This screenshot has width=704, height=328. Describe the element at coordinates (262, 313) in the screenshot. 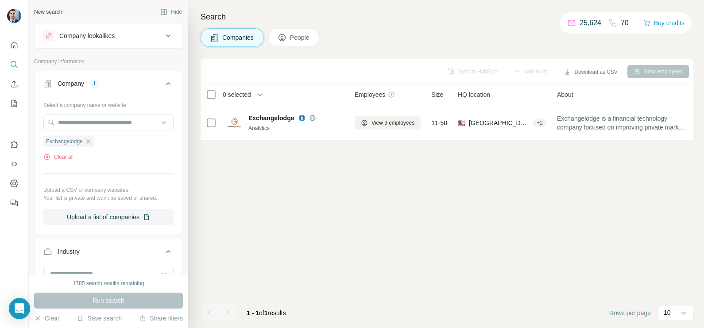

I see `span: of` at that location.